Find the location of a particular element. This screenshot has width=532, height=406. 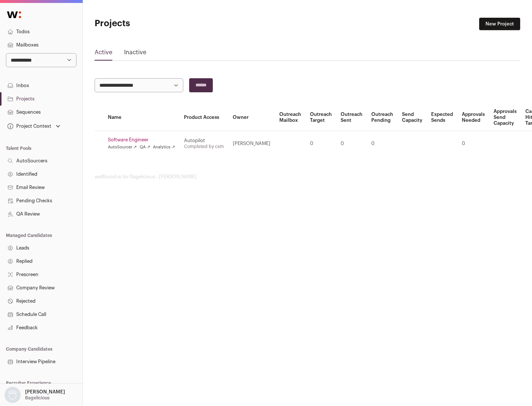

a: Completed by csm is located at coordinates (204, 146).